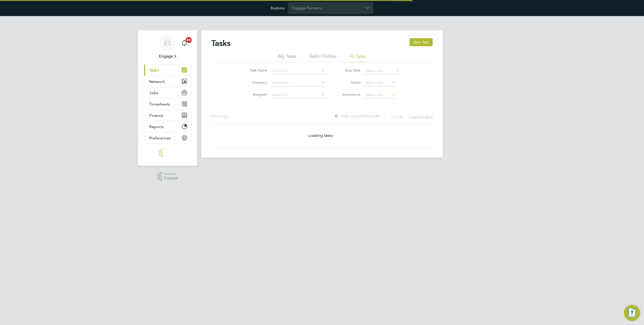 Image resolution: width=644 pixels, height=325 pixels. What do you see at coordinates (168, 176) in the screenshot?
I see `a: Powered byEngage` at bounding box center [168, 176].